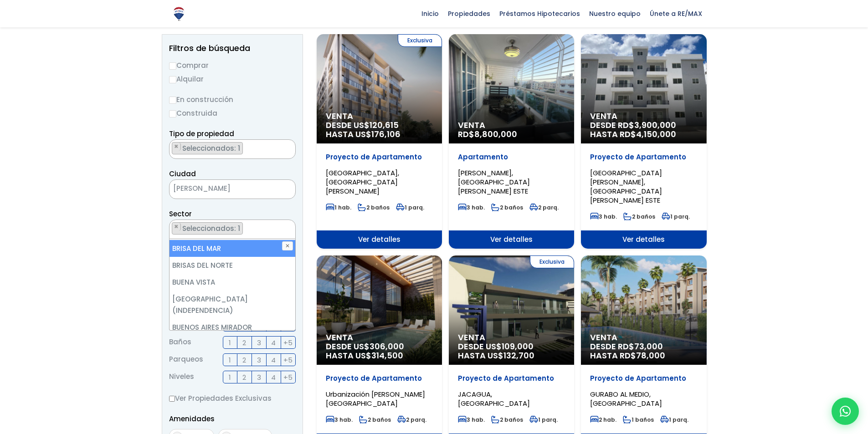 The height and width of the screenshot is (434, 868). I want to click on span: 1 baños, so click(638, 419).